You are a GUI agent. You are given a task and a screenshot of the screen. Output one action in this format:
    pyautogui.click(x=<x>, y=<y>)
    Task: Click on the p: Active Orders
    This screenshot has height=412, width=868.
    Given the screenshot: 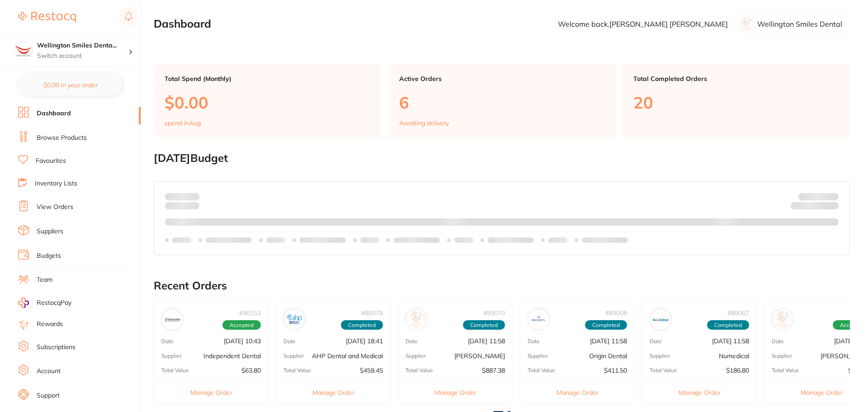 What is the action you would take?
    pyautogui.click(x=502, y=79)
    